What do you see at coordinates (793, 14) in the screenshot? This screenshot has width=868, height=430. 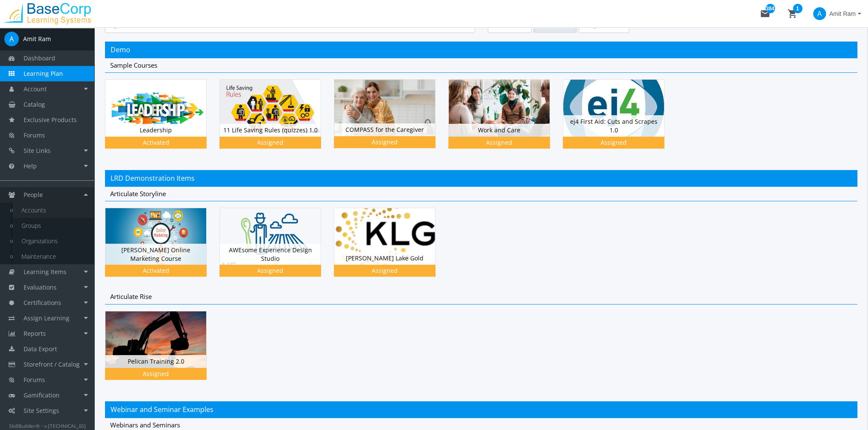 I see `mat-icon: shopping_cart` at bounding box center [793, 14].